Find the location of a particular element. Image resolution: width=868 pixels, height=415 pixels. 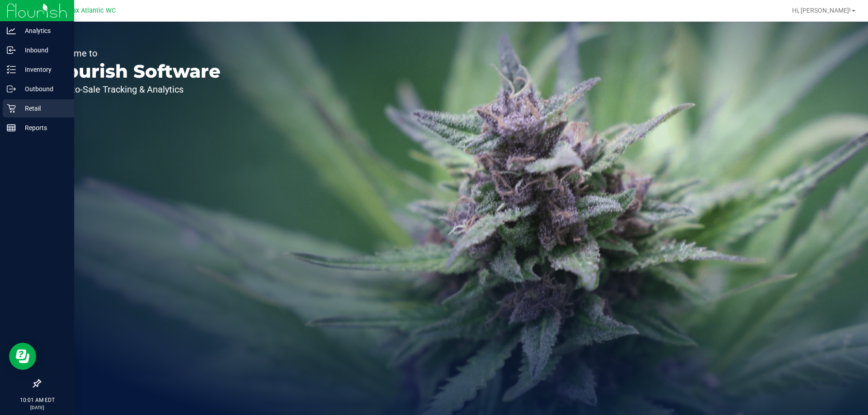

inline-svg: Outbound is located at coordinates (11, 89).